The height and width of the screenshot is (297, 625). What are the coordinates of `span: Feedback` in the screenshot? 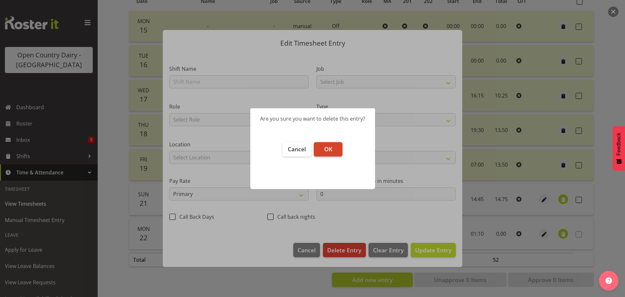 It's located at (619, 144).